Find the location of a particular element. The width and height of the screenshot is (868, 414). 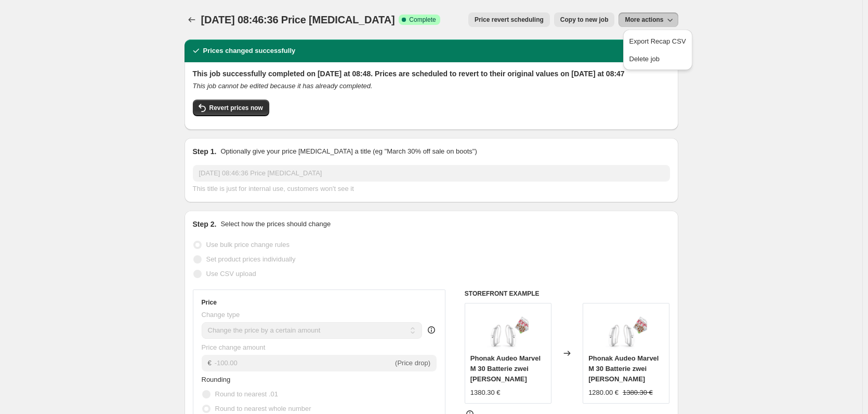

button: More actions is located at coordinates (648, 19).